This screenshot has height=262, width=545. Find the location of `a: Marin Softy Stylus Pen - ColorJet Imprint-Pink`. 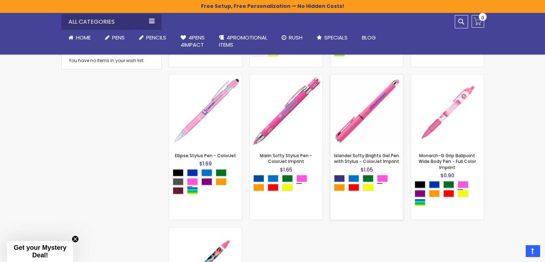

a: Marin Softy Stylus Pen - ColorJet Imprint-Pink is located at coordinates (286, 77).